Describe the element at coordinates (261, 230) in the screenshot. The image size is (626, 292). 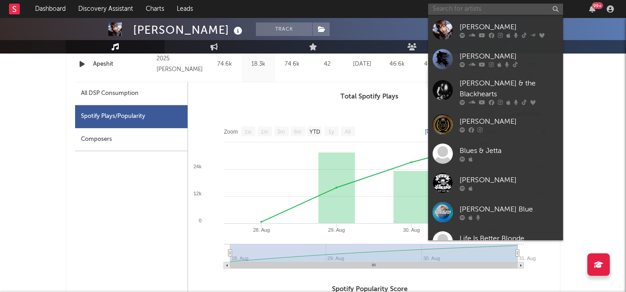
I see `text: 28. Aug` at that location.